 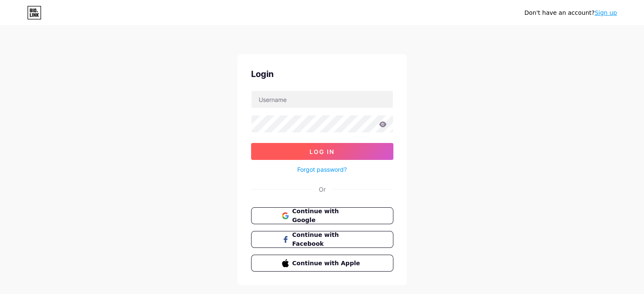 What do you see at coordinates (327, 263) in the screenshot?
I see `span: Continue with Apple` at bounding box center [327, 263].